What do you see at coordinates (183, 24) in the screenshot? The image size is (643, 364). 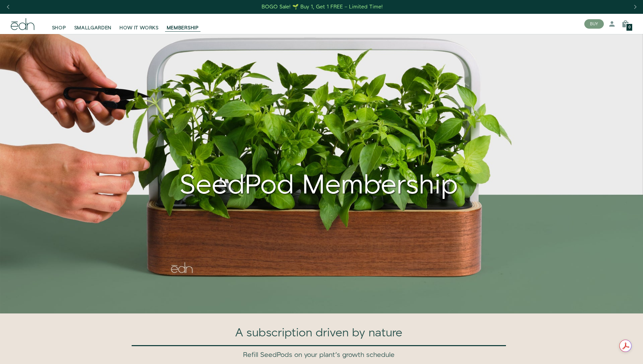 I see `a: MEMBERSHIP` at bounding box center [183, 24].